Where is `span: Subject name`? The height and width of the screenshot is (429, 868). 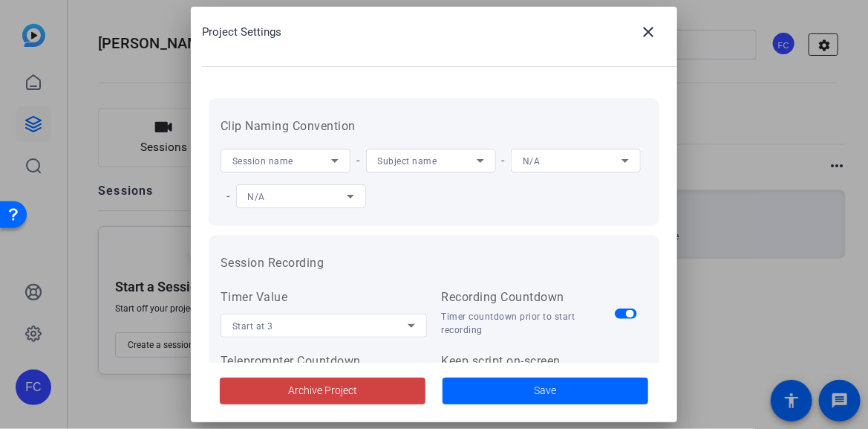
span: Subject name is located at coordinates (408, 161).